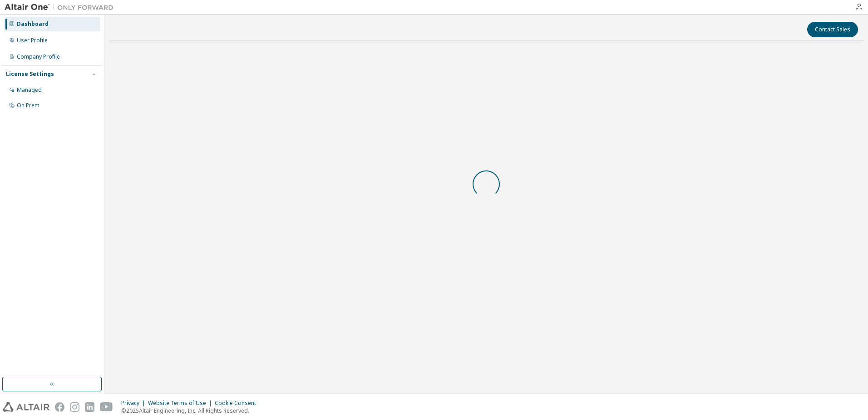 The image size is (868, 420). Describe the element at coordinates (33, 24) in the screenshot. I see `div: Dashboard` at that location.